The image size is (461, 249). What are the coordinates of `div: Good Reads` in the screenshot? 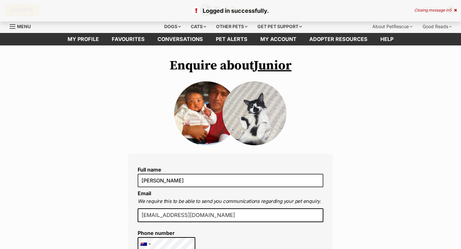 It's located at (437, 27).